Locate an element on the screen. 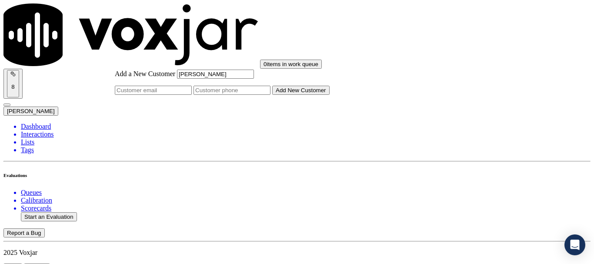 The image size is (594, 264). button: 8 is located at coordinates (13, 83).